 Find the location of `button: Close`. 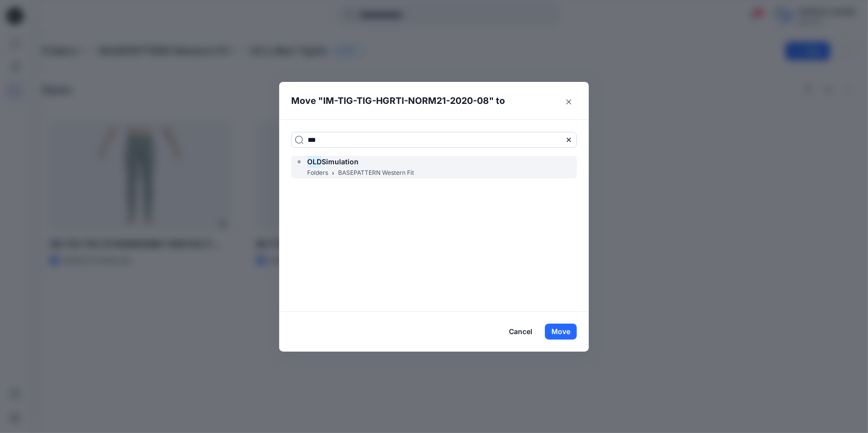

button: Close is located at coordinates (569, 102).